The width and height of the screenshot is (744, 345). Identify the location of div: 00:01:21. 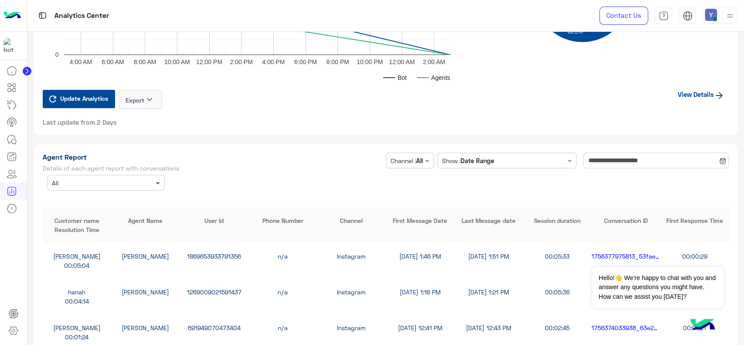
(694, 327).